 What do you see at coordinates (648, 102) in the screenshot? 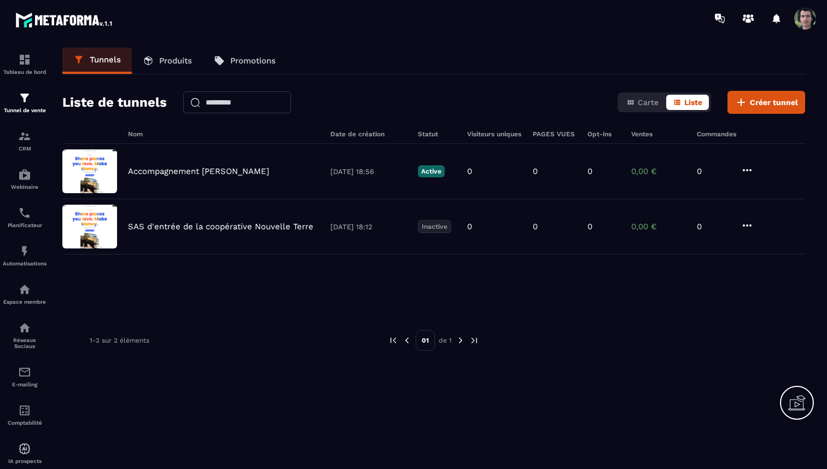
I see `span: Carte` at bounding box center [648, 102].